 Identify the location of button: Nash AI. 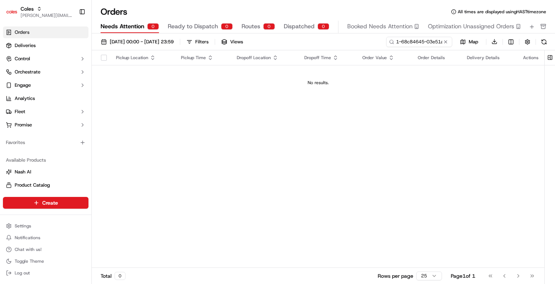
(45, 172).